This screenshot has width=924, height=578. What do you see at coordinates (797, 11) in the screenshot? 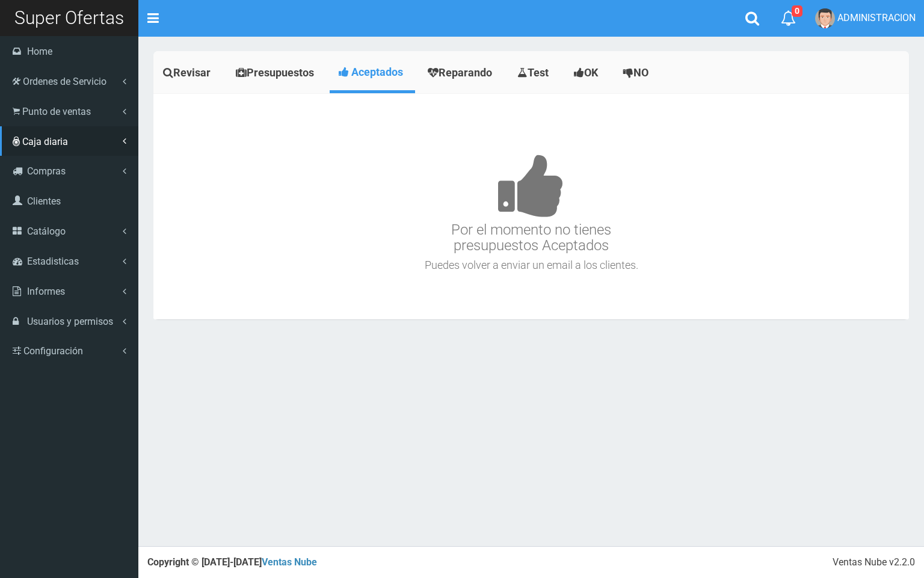
I see `span: 0` at bounding box center [797, 11].